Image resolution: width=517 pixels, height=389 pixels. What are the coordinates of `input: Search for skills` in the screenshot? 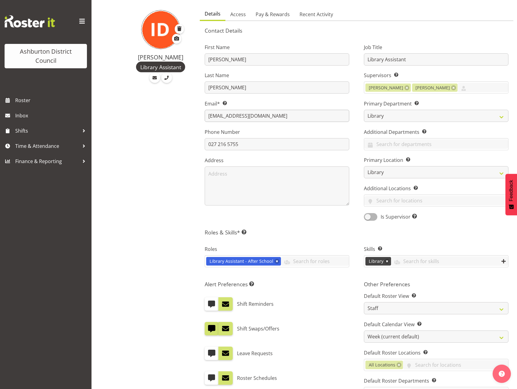 It's located at (450, 261).